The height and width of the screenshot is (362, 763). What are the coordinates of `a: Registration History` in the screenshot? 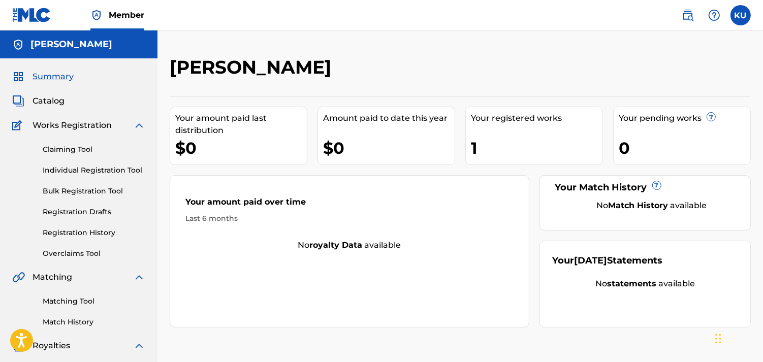 It's located at (94, 233).